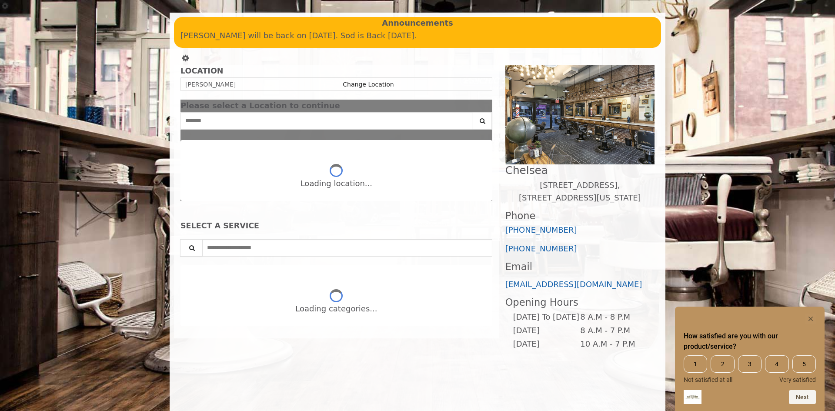 Image resolution: width=835 pixels, height=411 pixels. What do you see at coordinates (580, 267) in the screenshot?
I see `h3: Email` at bounding box center [580, 267].